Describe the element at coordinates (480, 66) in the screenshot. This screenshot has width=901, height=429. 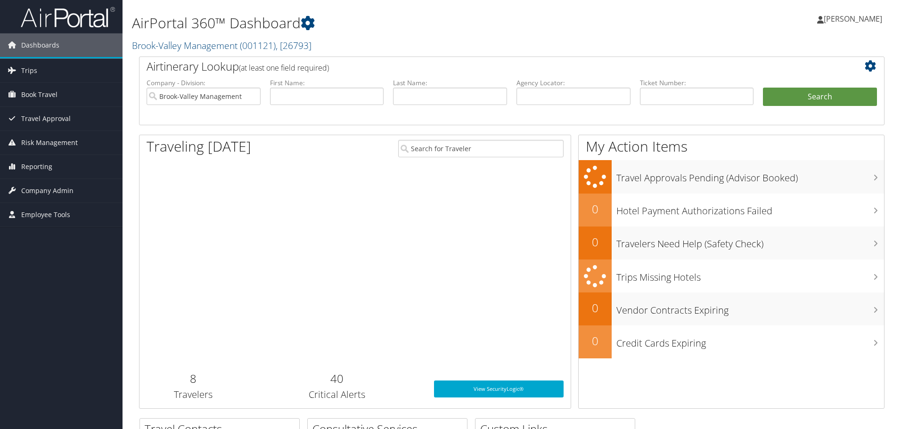
I see `h2: Airtinerary Lookup` at that location.